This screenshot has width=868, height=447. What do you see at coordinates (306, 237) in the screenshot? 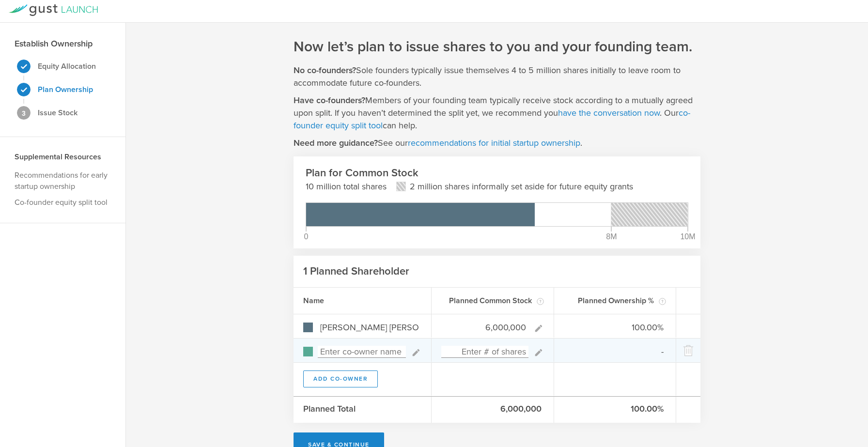
I see `div: 0` at bounding box center [306, 237].